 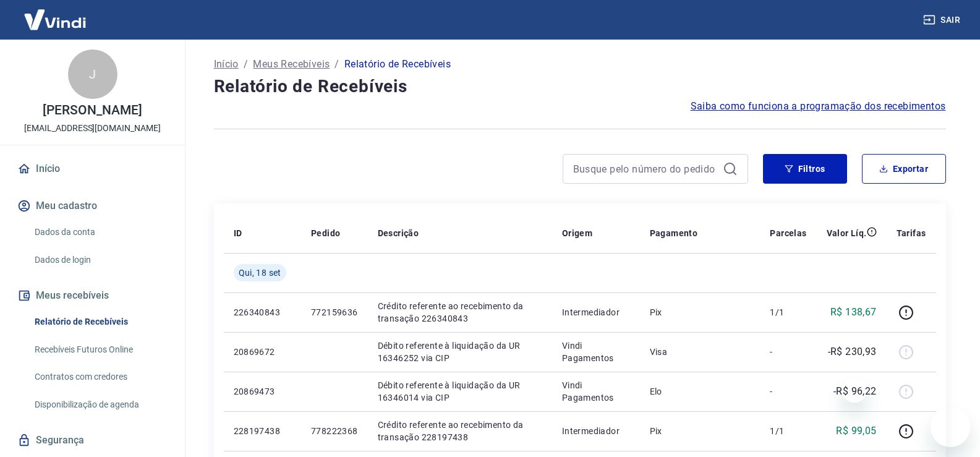 I want to click on a: Meus Recebíveis, so click(x=291, y=64).